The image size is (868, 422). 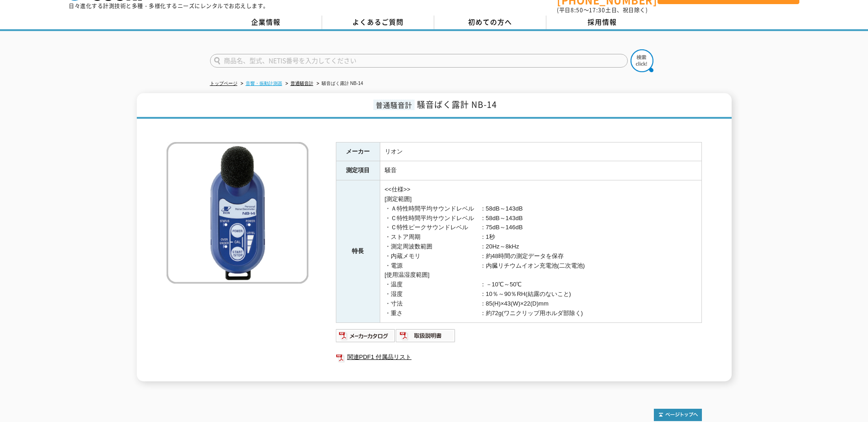 What do you see at coordinates (642, 61) in the screenshot?
I see `img: btn_search.png` at bounding box center [642, 61].